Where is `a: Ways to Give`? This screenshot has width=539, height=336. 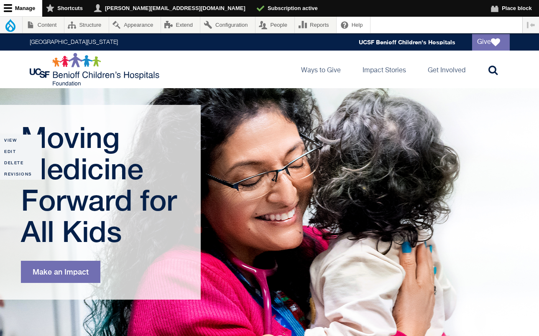
a: Ways to Give is located at coordinates (321, 69).